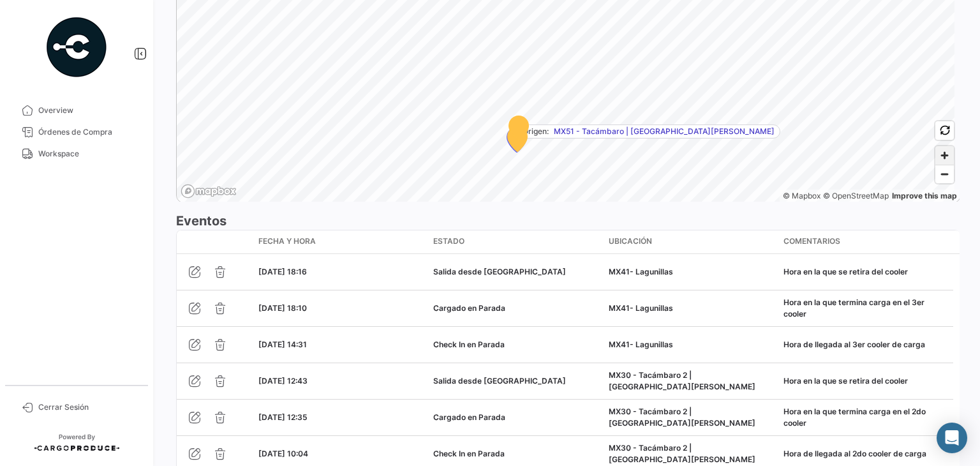  Describe the element at coordinates (630, 241) in the screenshot. I see `span: Ubicación` at that location.